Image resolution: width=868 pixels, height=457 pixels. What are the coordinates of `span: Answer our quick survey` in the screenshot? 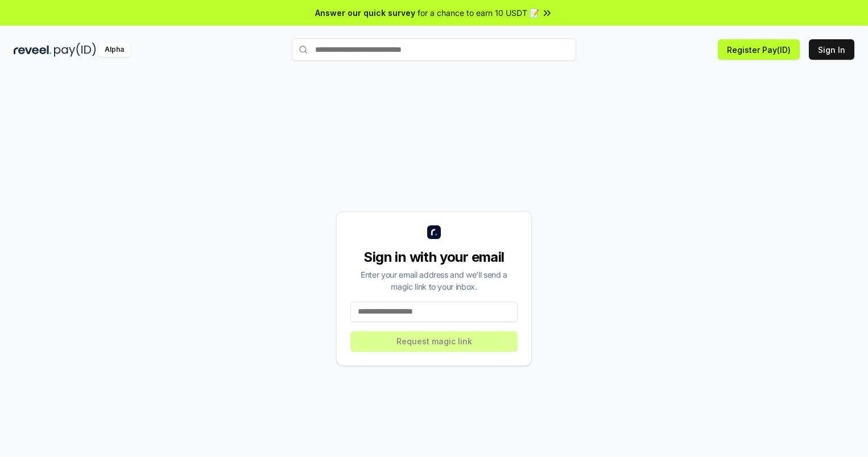 It's located at (365, 12).